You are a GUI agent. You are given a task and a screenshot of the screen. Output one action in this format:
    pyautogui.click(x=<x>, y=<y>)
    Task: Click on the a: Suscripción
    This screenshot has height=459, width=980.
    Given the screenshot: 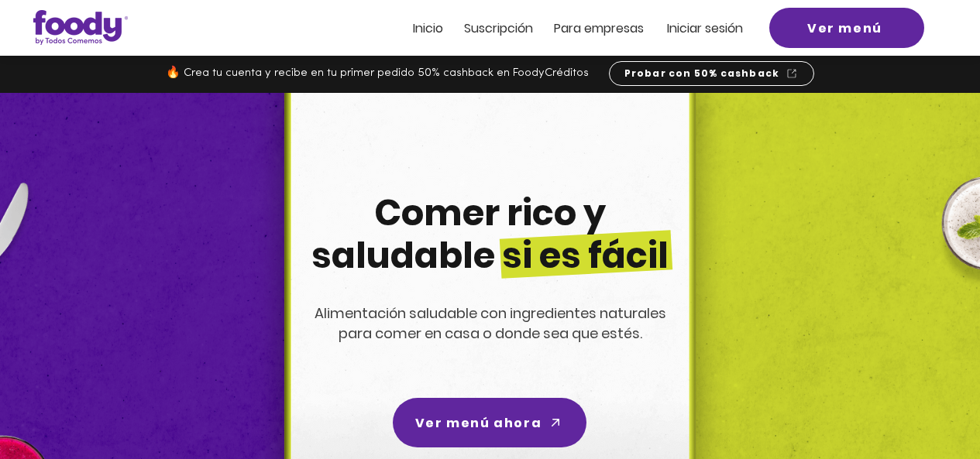 What is the action you would take?
    pyautogui.click(x=498, y=28)
    